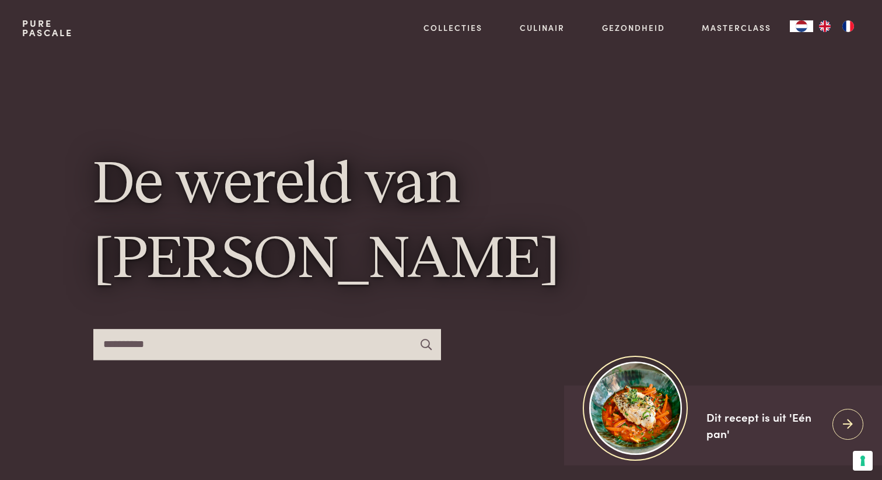 Image resolution: width=882 pixels, height=480 pixels. Describe the element at coordinates (47, 28) in the screenshot. I see `a: PurePascale` at that location.